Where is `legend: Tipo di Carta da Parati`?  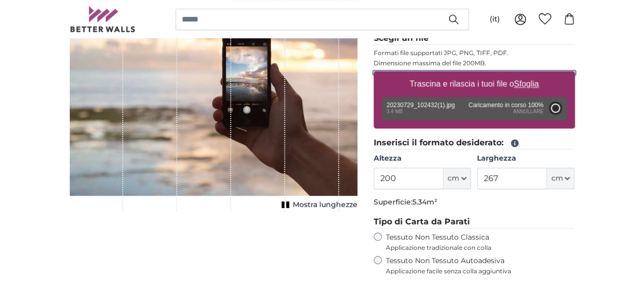 legend: Tipo di Carta da Parati is located at coordinates (474, 221).